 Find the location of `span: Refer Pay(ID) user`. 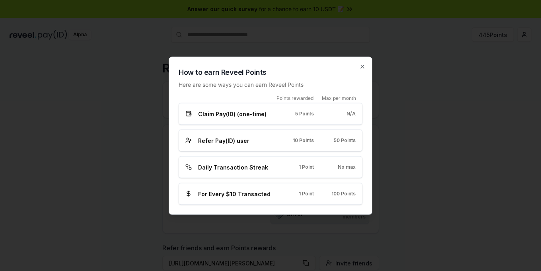

span: Refer Pay(ID) user is located at coordinates (224, 140).